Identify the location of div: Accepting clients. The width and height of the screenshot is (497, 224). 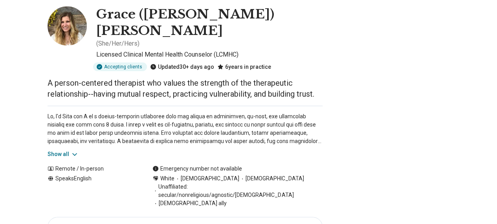
(120, 67).